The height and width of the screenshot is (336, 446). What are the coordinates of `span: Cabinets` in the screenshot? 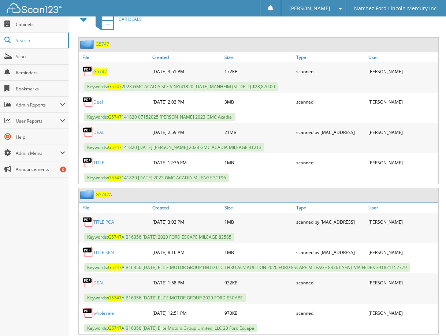 It's located at (40, 24).